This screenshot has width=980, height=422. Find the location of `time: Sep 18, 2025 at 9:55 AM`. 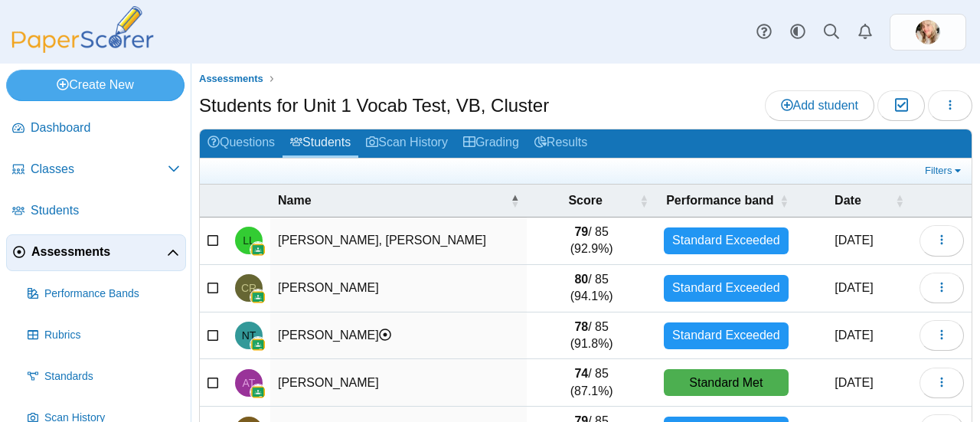

time: Sep 18, 2025 at 9:55 AM is located at coordinates (854, 382).